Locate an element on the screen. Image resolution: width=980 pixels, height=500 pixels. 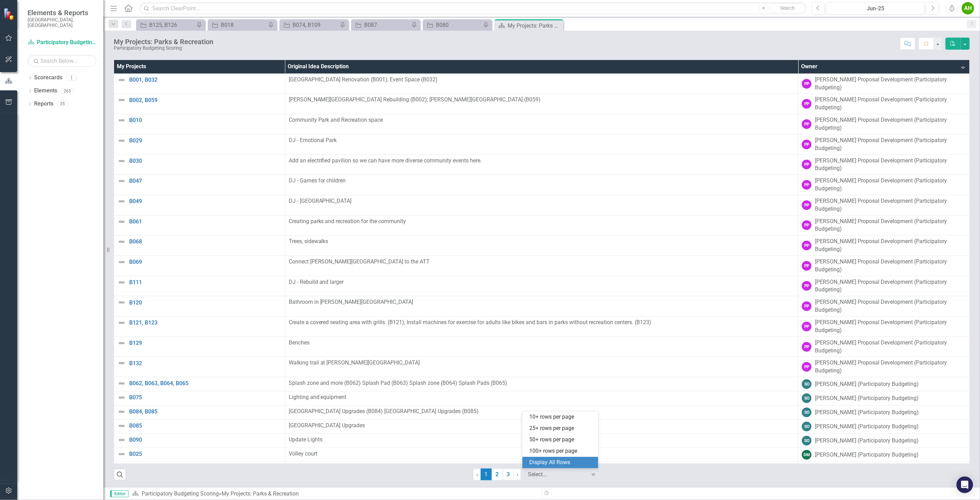
div: DM is located at coordinates (806, 455).